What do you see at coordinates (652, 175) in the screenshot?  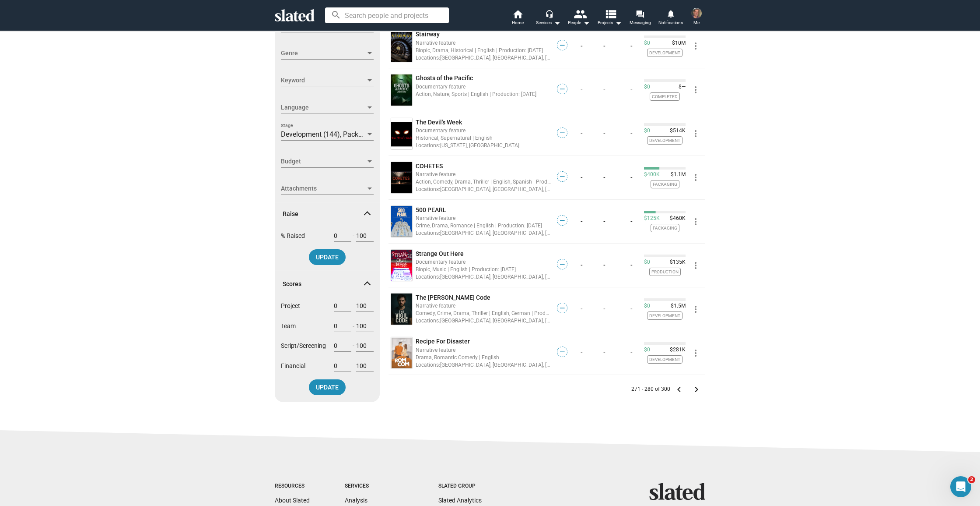 I see `span: $400K` at bounding box center [652, 175].